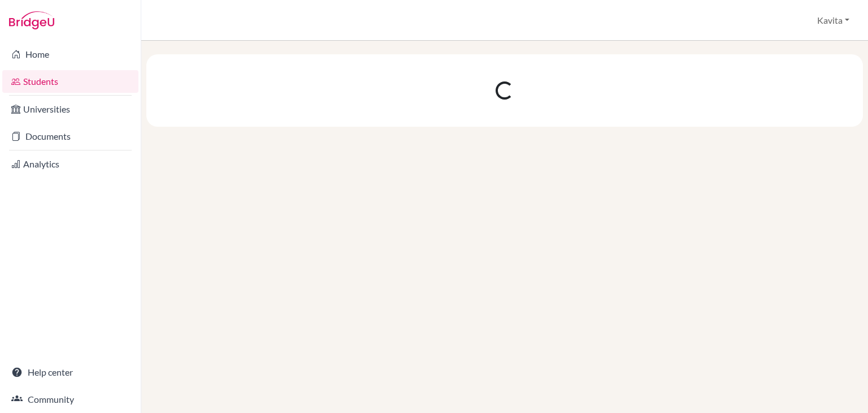  I want to click on a: Analytics, so click(70, 164).